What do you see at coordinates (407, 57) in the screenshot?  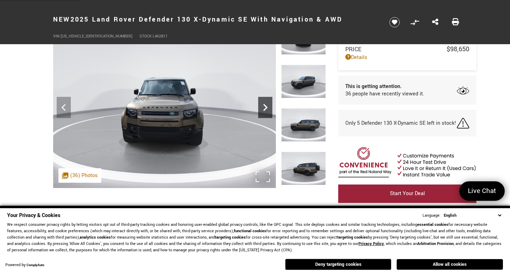 I see `a: Details` at bounding box center [407, 57].